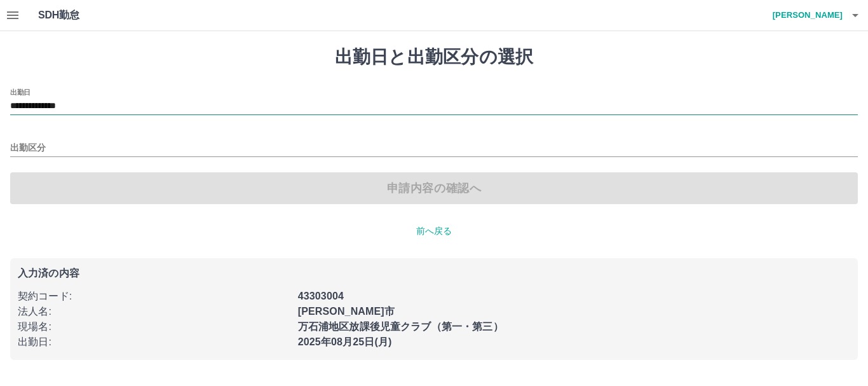 The image size is (868, 386). I want to click on p: 契約コード :, so click(154, 297).